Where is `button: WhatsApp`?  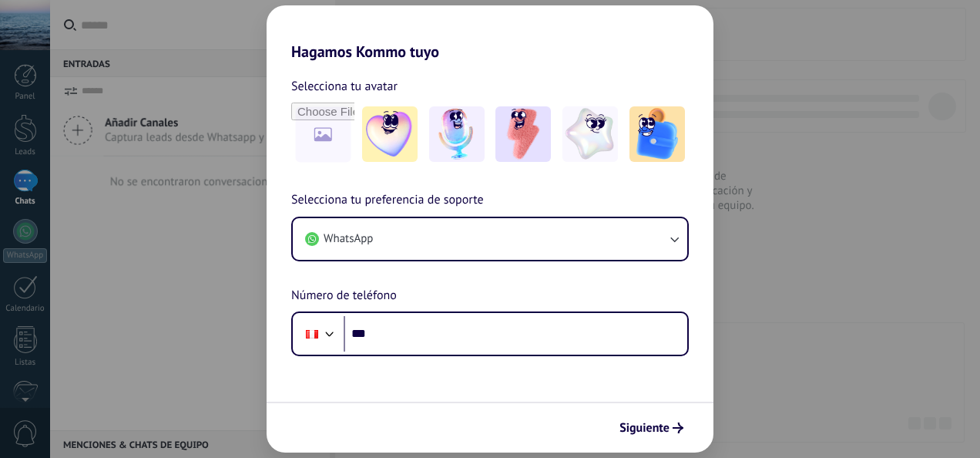 button: WhatsApp is located at coordinates (490, 239).